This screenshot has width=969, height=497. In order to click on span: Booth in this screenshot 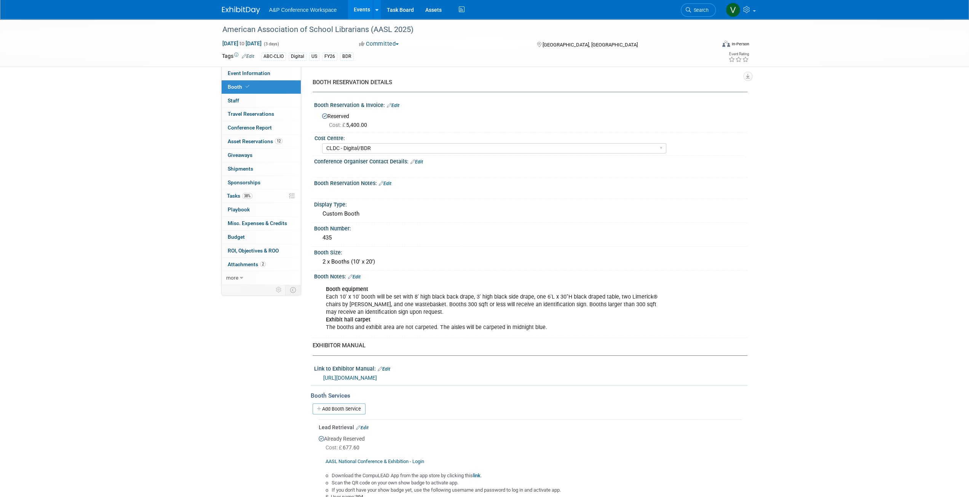, I will do `click(239, 87)`.